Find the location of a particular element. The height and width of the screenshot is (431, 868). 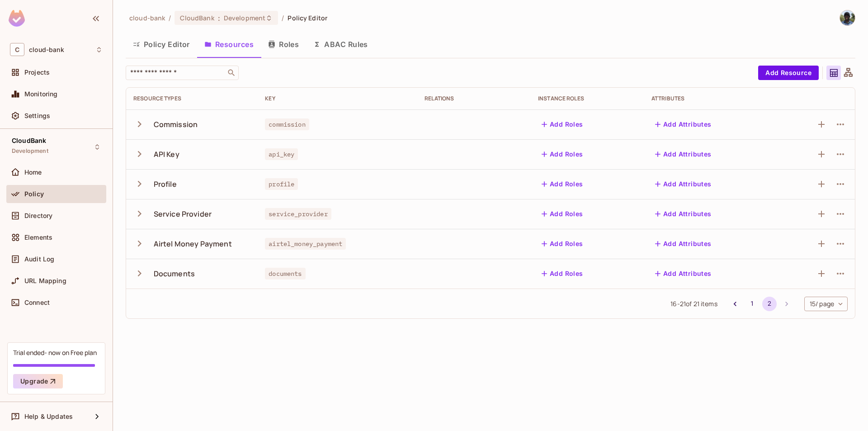

nav: pagination navigation is located at coordinates (761, 304).